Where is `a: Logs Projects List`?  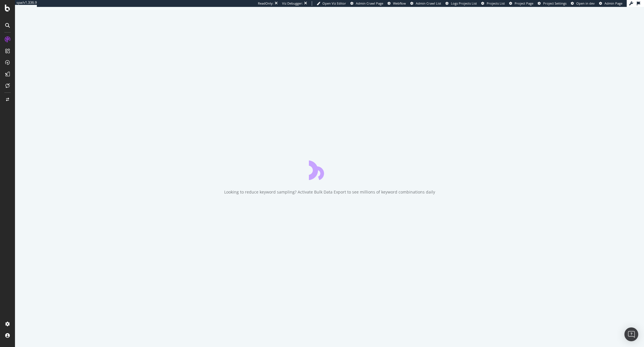 a: Logs Projects List is located at coordinates (461, 4).